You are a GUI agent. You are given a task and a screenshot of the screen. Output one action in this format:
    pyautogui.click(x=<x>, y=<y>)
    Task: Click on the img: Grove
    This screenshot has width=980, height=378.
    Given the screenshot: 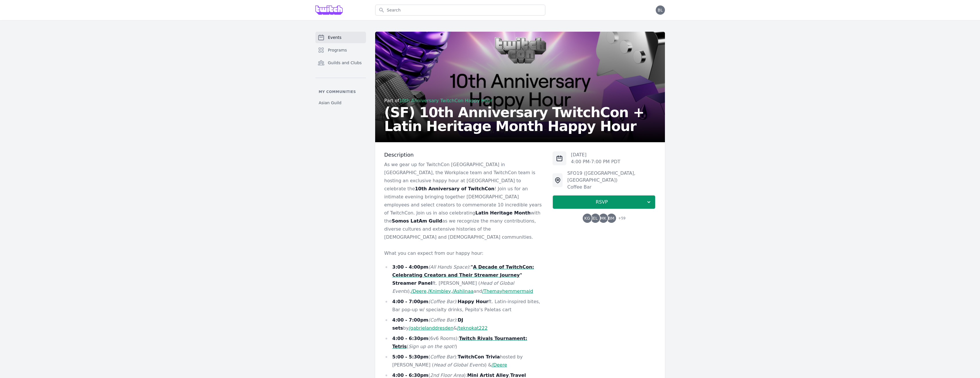 What is the action you would take?
    pyautogui.click(x=329, y=10)
    